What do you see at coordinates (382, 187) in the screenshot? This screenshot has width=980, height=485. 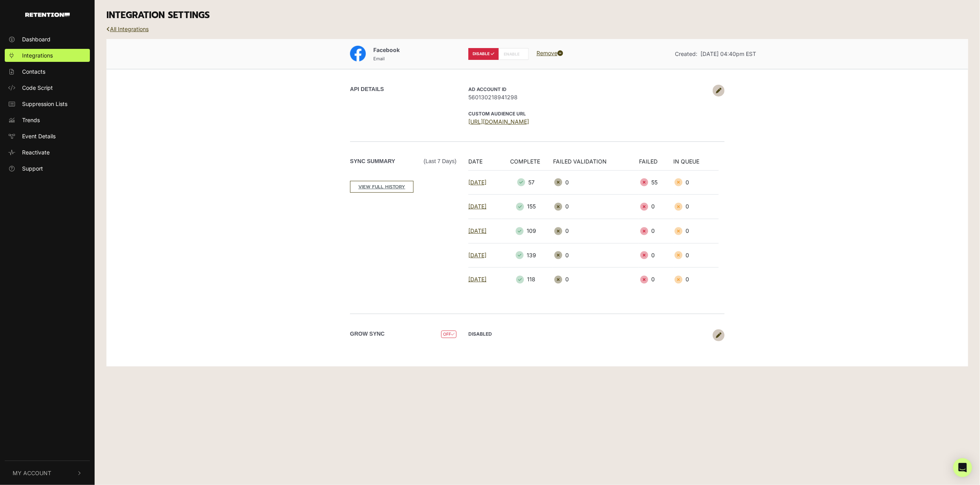 I see `a: VIEW FULL HISTORY` at bounding box center [382, 187].